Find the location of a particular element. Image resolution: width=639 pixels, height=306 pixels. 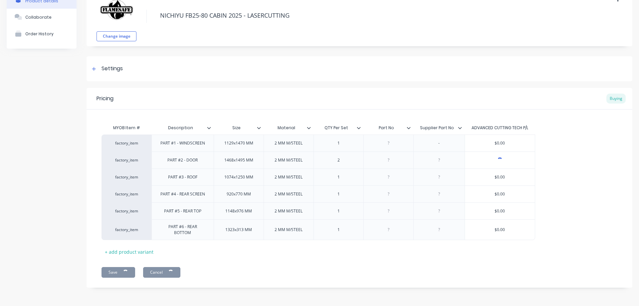

div: Collaborate is located at coordinates (38, 17).